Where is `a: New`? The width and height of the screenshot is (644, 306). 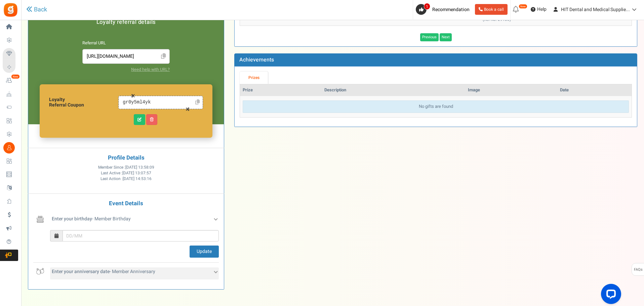 a: New is located at coordinates (10, 80).